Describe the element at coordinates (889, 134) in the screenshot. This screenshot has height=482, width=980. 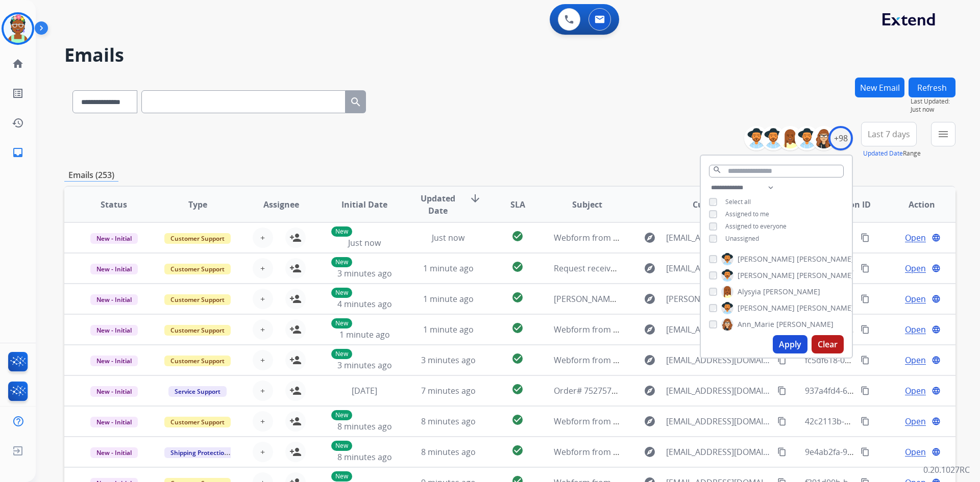
I see `button: Last 7 days` at that location.